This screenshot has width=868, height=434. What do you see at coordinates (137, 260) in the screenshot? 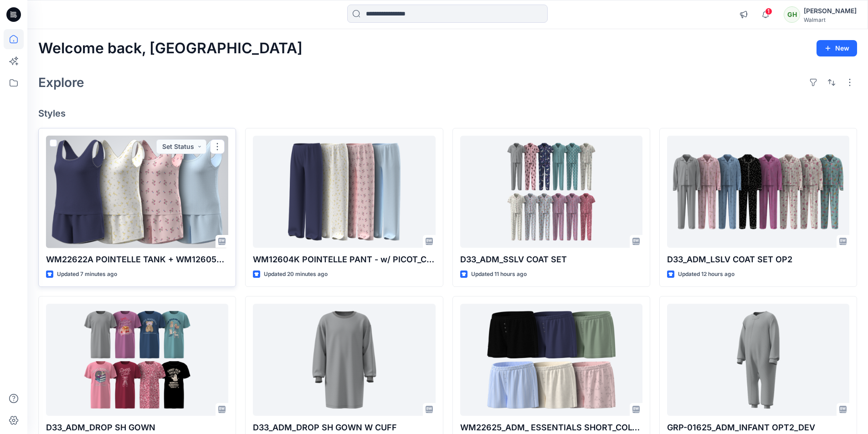
I see `p: WM22622A POINTELLE TANK + WM12605K POINTELLE SHORT -w- PICOT_COLORWAY` at bounding box center [137, 260].